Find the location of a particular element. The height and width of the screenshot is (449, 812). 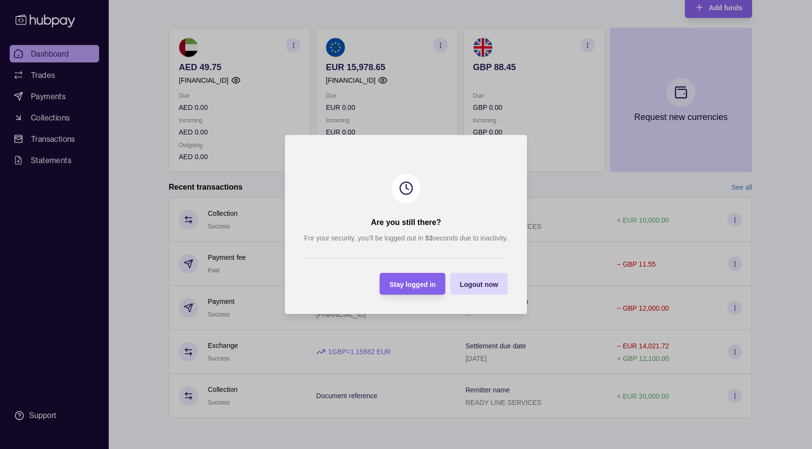

span: Stay logged in is located at coordinates (413, 284).